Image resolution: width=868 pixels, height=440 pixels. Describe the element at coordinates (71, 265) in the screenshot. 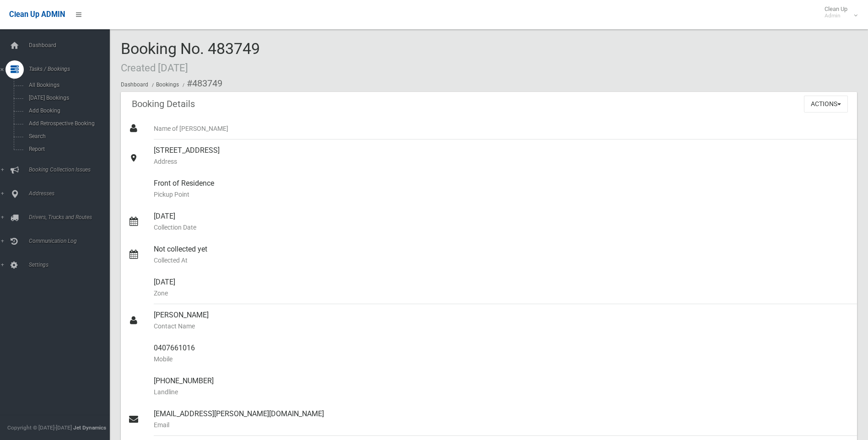

I see `span: Settings` at that location.